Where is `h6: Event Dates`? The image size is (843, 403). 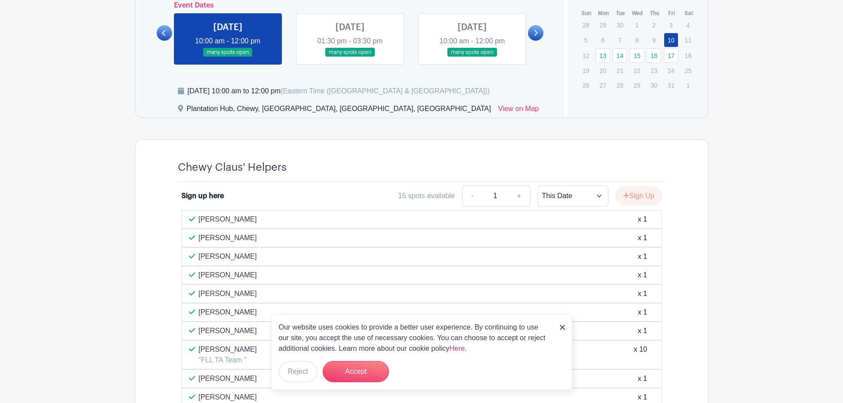
h6: Event Dates is located at coordinates (350, 5).